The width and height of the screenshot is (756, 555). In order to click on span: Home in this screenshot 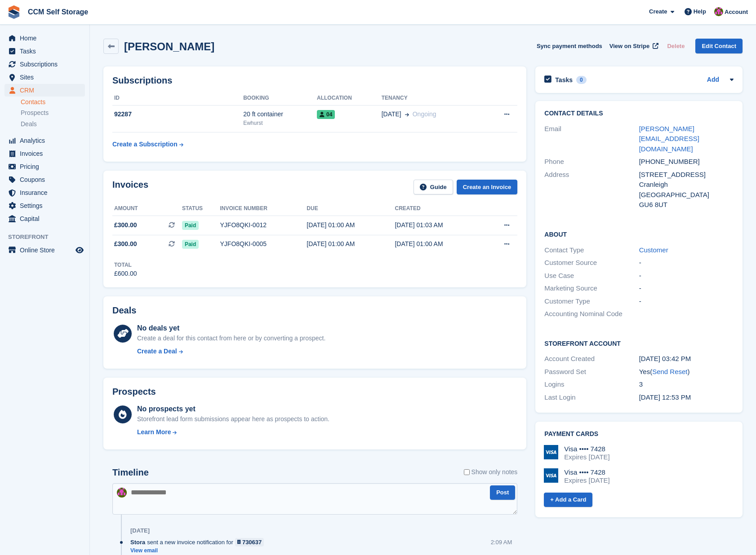, I will do `click(46, 38)`.